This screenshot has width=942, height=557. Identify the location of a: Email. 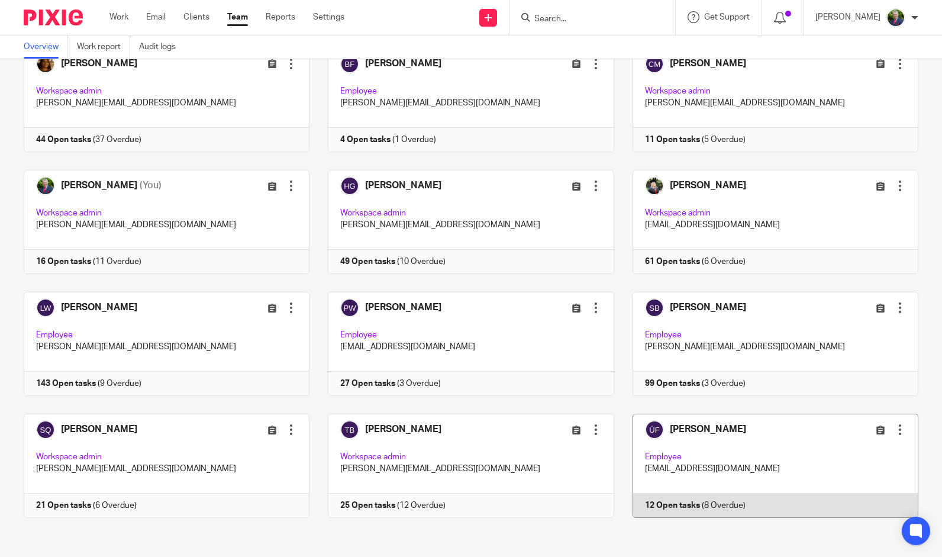
(156, 17).